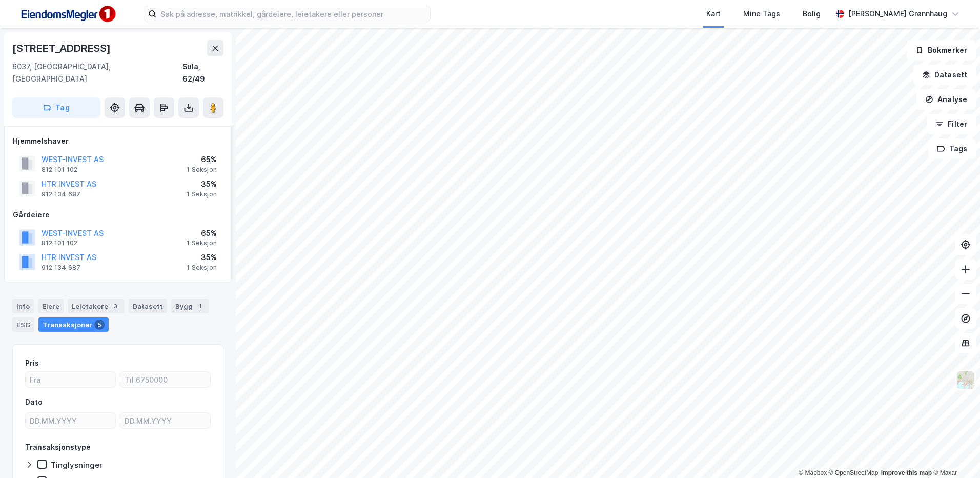 The height and width of the screenshot is (478, 980). Describe the element at coordinates (56, 107) in the screenshot. I see `button: Tag` at that location.